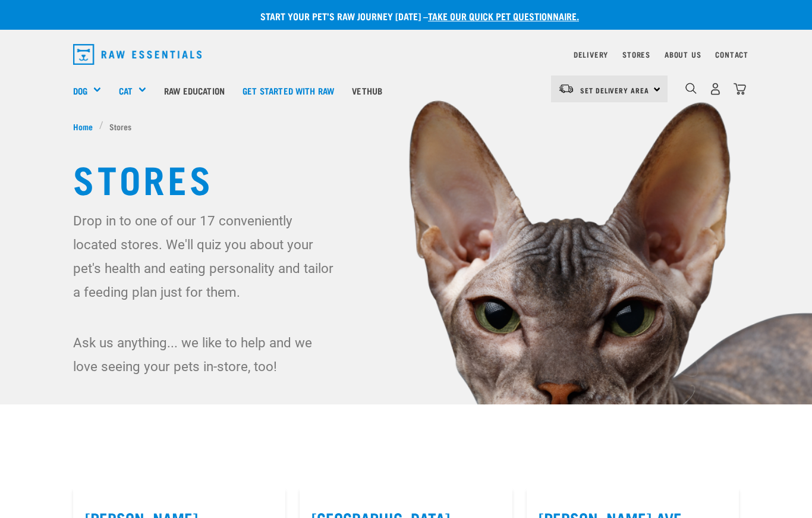  Describe the element at coordinates (740, 88) in the screenshot. I see `img: home-icon@2x.png` at that location.